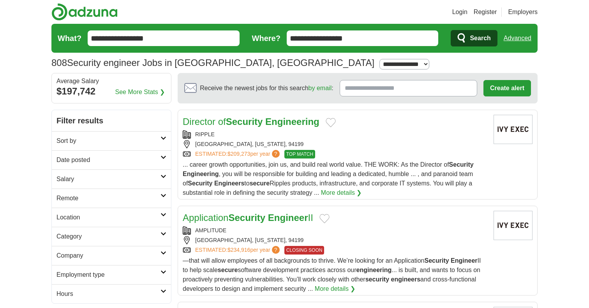 The image size is (589, 308). I want to click on h2: Remote, so click(108, 198).